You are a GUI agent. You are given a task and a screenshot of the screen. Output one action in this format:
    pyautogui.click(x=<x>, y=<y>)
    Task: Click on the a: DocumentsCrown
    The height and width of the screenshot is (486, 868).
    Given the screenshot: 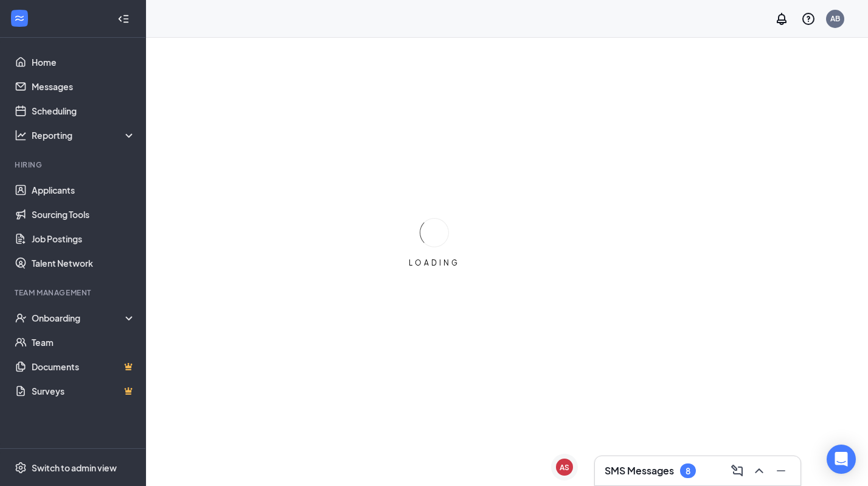 What is the action you would take?
    pyautogui.click(x=83, y=367)
    